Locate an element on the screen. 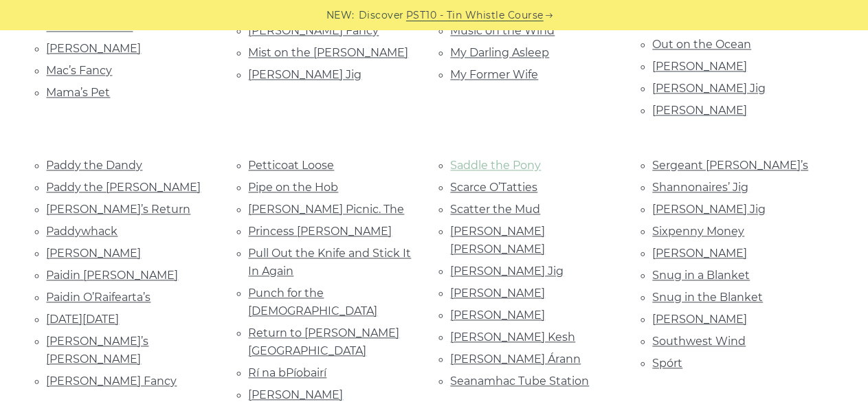  a: Scatter the Mud is located at coordinates (495, 209).